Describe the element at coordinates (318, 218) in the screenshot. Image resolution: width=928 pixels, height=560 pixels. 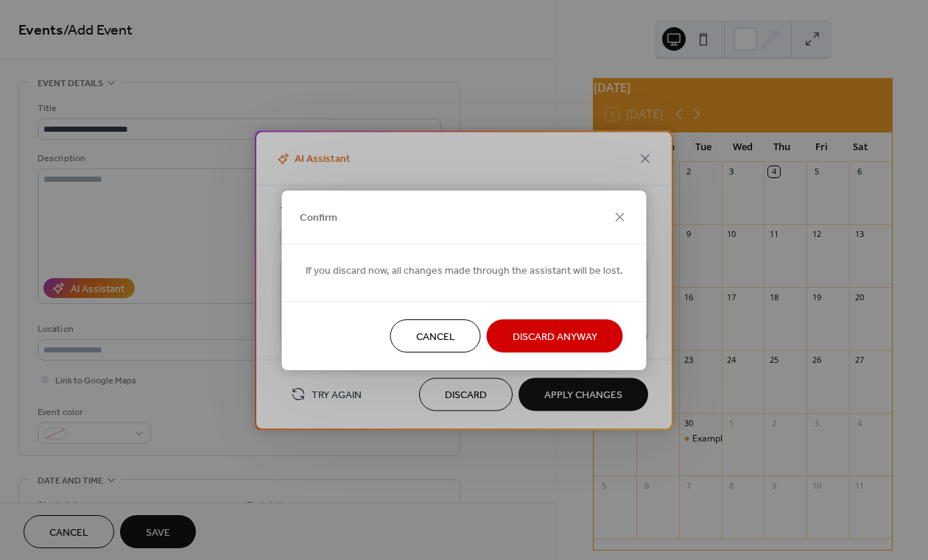
I see `span: Confirm` at that location.